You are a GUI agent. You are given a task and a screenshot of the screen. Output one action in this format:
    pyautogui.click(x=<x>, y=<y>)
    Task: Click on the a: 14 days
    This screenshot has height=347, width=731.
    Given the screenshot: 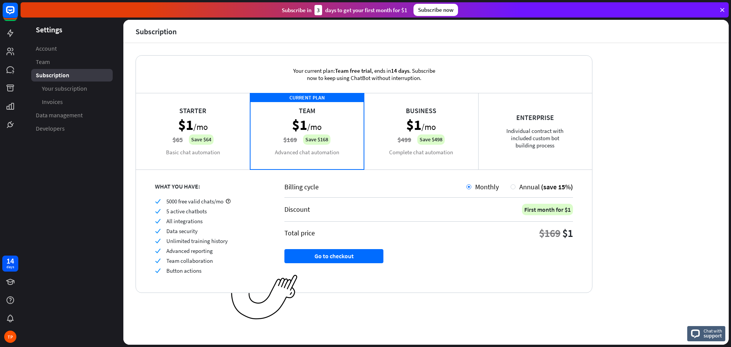 What is the action you would take?
    pyautogui.click(x=10, y=263)
    